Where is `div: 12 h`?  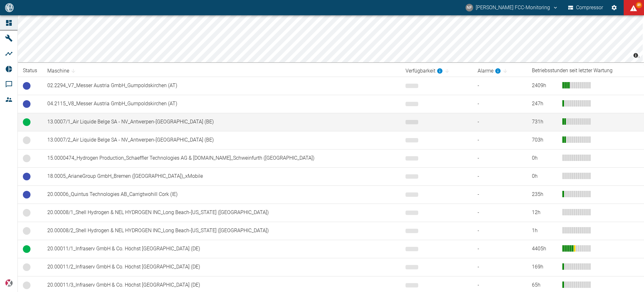
div: 12 h is located at coordinates (545, 212).